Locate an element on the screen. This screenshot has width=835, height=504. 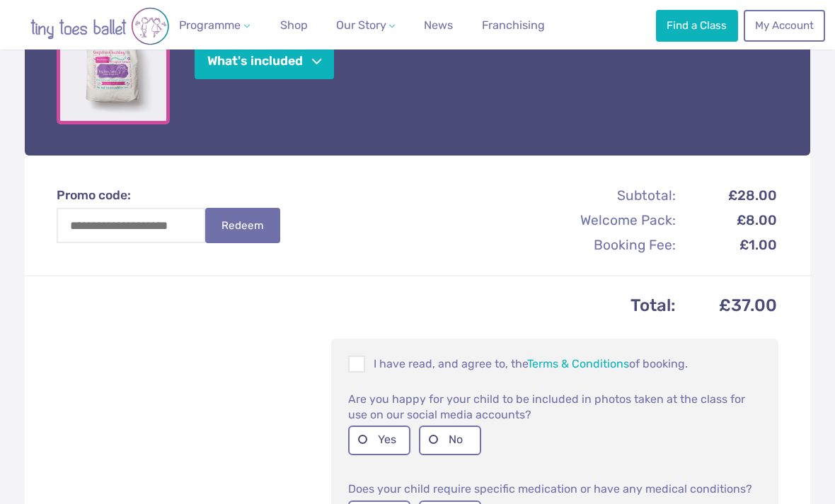
button: Redeem is located at coordinates (242, 226).